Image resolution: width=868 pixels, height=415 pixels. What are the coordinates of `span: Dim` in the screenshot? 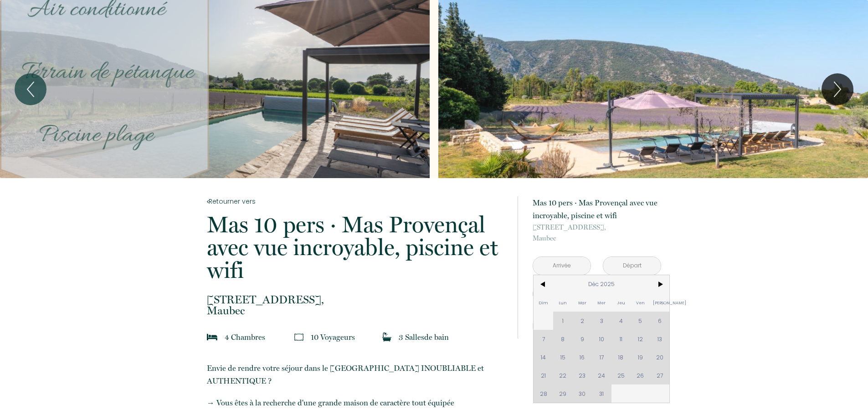 It's located at (543, 303).